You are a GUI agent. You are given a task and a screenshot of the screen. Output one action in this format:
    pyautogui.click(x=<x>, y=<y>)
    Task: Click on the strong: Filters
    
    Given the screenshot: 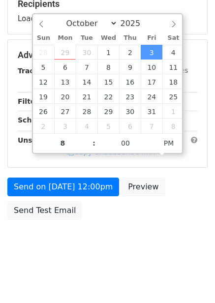 What is the action you would take?
    pyautogui.click(x=30, y=101)
    